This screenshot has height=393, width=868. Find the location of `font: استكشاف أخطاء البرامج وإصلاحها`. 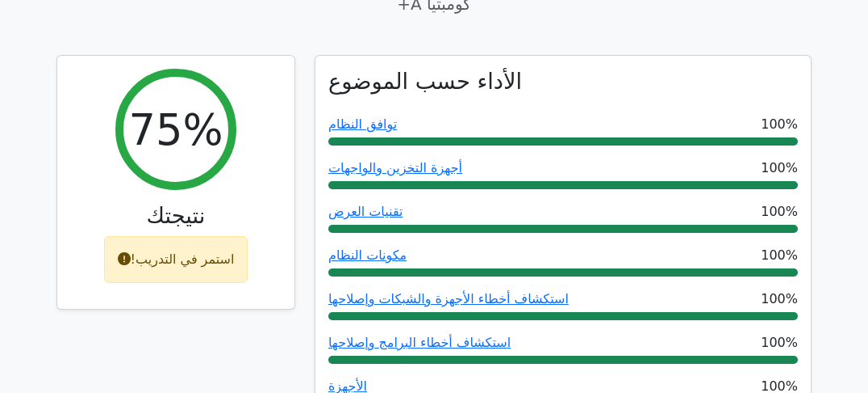

font: استكشاف أخطاء البرامج وإصلاحها is located at coordinates (419, 342).